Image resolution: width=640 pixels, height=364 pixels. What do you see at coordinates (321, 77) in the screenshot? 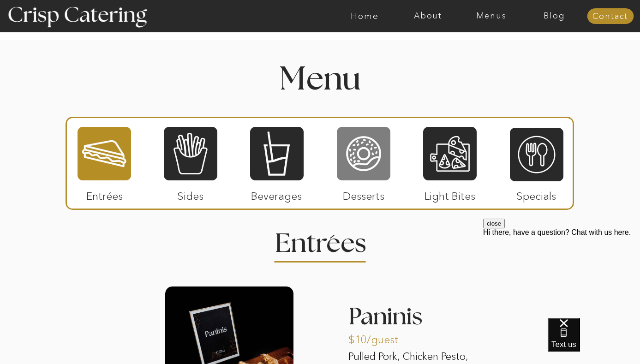
I see `h1: Menu` at bounding box center [321, 77].